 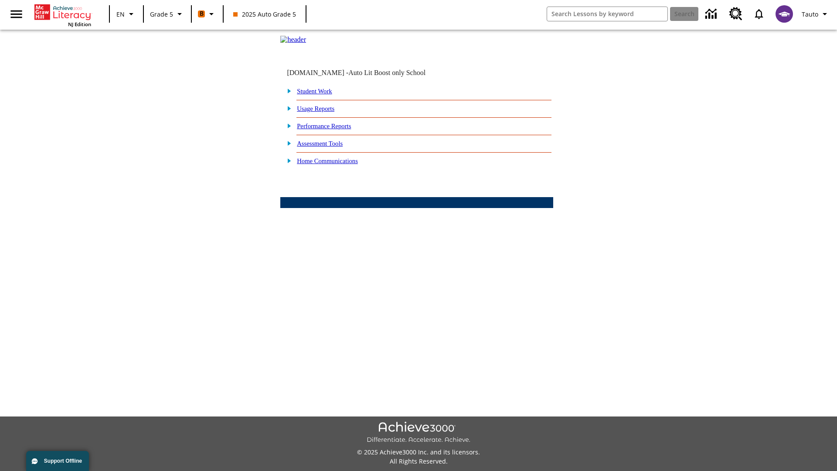 I want to click on img: header, so click(x=293, y=40).